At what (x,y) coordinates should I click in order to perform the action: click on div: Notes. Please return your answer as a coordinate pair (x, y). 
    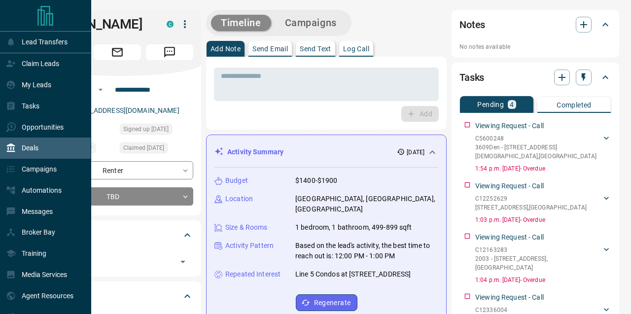
    Looking at the image, I should click on (535, 25).